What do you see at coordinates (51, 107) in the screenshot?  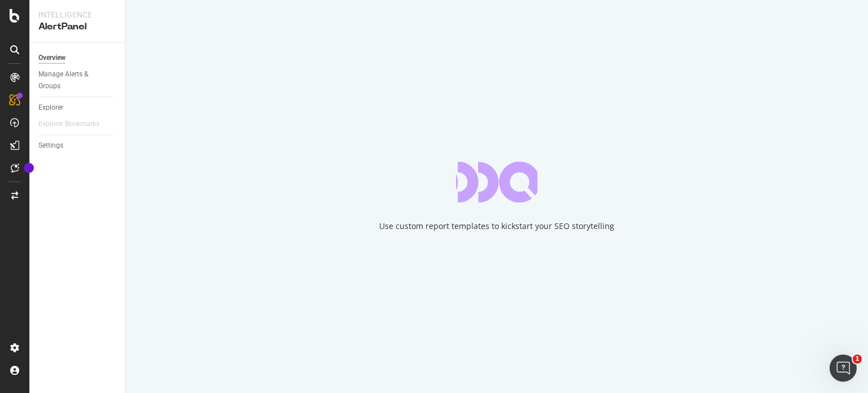 I see `div: Explorer` at bounding box center [51, 107].